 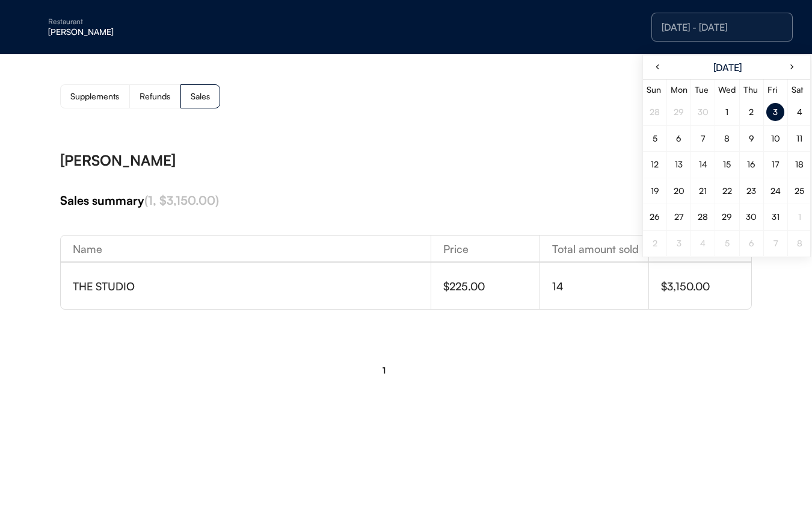 What do you see at coordinates (94, 96) in the screenshot?
I see `div: Supplements` at bounding box center [94, 96].